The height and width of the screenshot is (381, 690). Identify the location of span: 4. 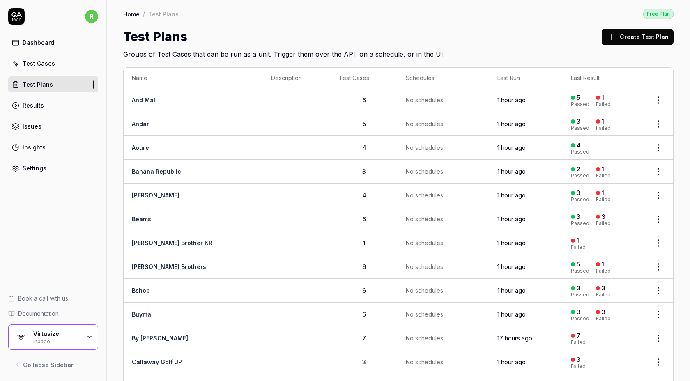
(364, 195).